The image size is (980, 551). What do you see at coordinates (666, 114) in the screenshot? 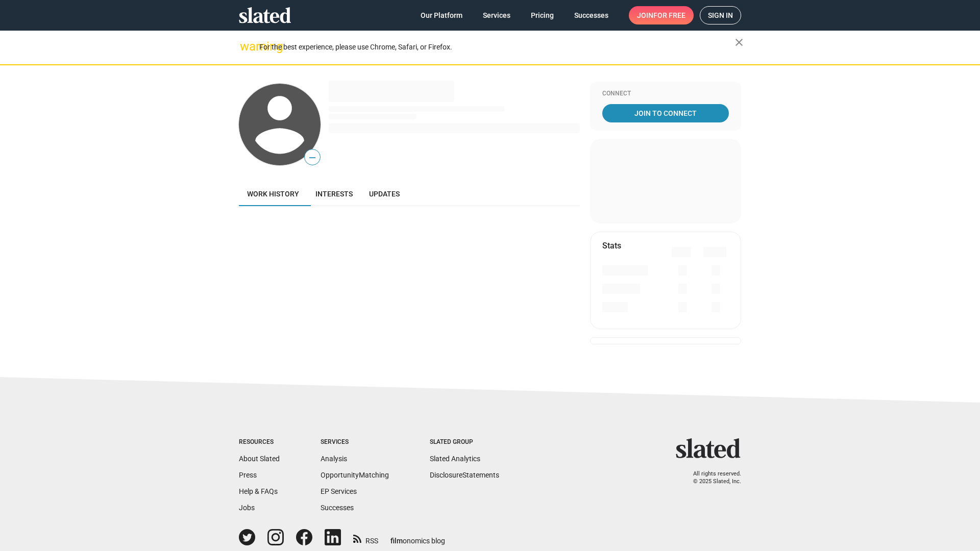
I see `span: Join To Connect` at bounding box center [666, 114].